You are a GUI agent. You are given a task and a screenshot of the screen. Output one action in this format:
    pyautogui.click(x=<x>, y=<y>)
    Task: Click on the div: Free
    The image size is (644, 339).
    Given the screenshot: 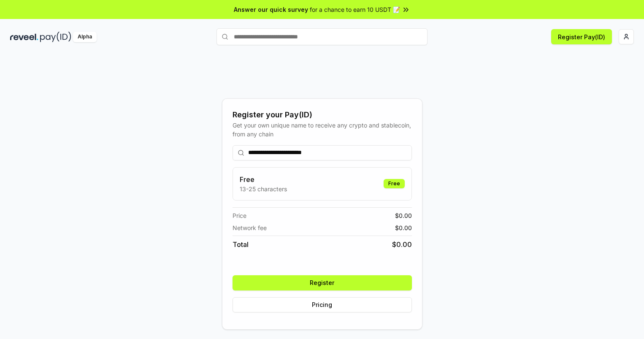 What is the action you would take?
    pyautogui.click(x=394, y=184)
    